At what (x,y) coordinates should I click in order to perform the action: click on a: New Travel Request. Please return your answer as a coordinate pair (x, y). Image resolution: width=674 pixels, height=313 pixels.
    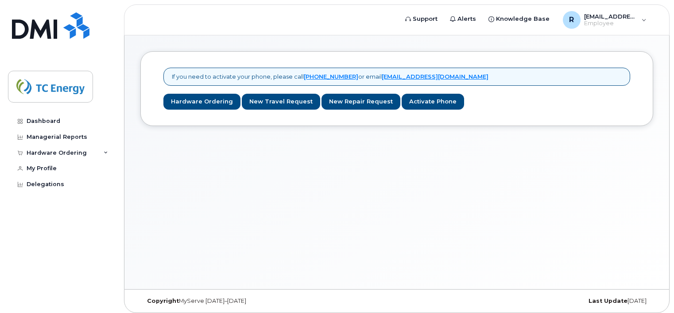
    Looking at the image, I should click on (281, 102).